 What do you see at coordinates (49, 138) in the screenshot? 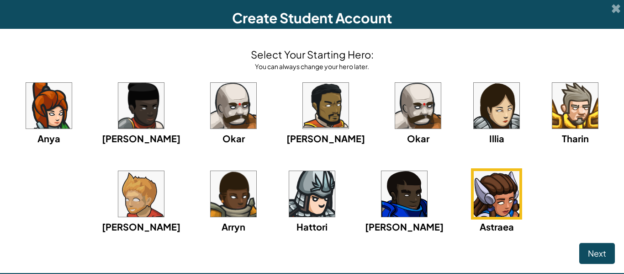
I see `span: Anya` at bounding box center [49, 138].